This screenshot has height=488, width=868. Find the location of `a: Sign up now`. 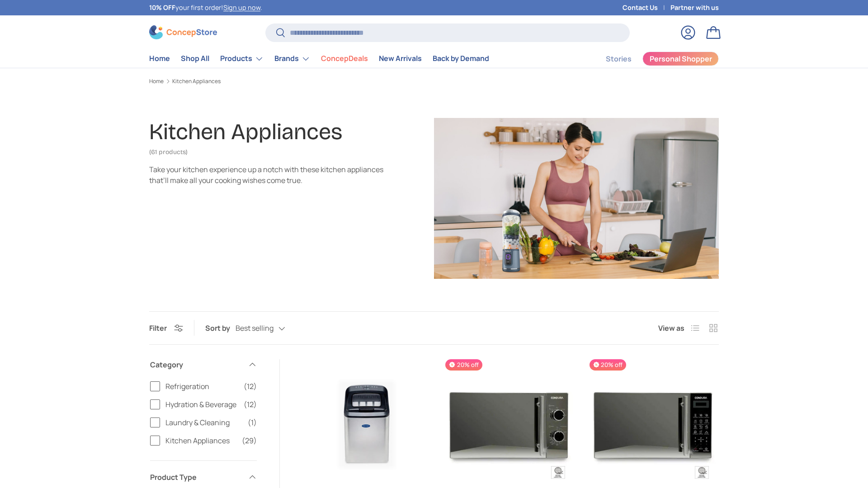

a: Sign up now is located at coordinates (242, 7).